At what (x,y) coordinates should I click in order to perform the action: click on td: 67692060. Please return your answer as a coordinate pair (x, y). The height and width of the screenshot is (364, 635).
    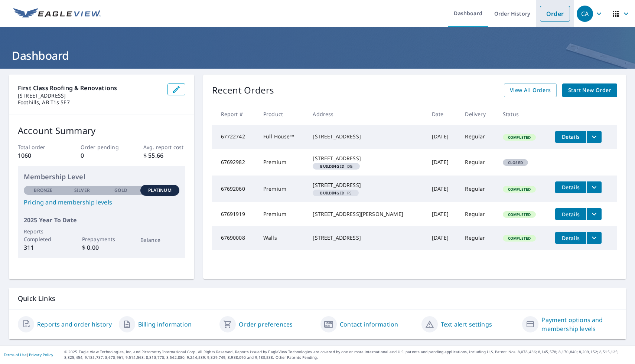
    Looking at the image, I should click on (235, 189).